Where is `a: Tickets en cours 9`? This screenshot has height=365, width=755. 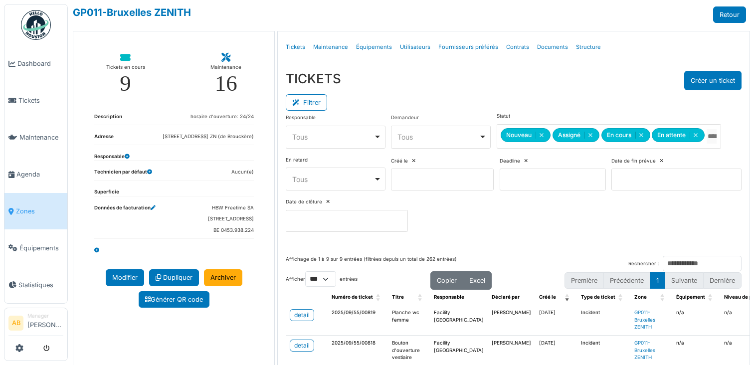 a: Tickets en cours 9 is located at coordinates (126, 74).